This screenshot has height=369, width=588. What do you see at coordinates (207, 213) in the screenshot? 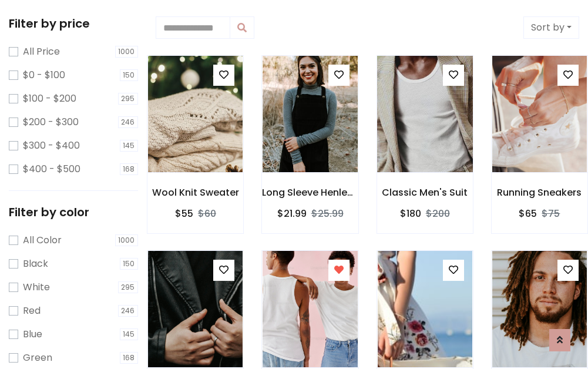
I see `del: $60` at bounding box center [207, 213].